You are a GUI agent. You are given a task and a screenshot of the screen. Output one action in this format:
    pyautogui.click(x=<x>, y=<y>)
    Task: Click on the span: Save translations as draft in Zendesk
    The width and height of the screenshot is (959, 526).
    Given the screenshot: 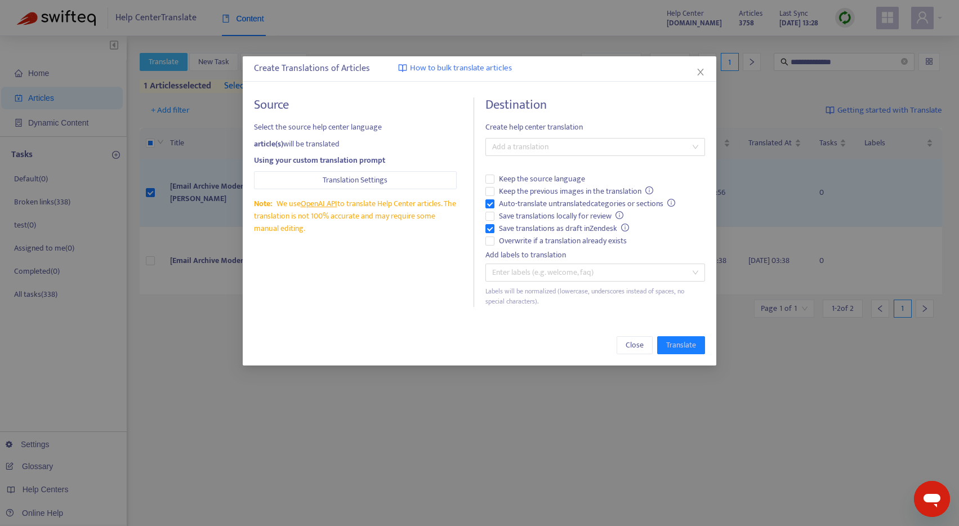 What is the action you would take?
    pyautogui.click(x=564, y=229)
    